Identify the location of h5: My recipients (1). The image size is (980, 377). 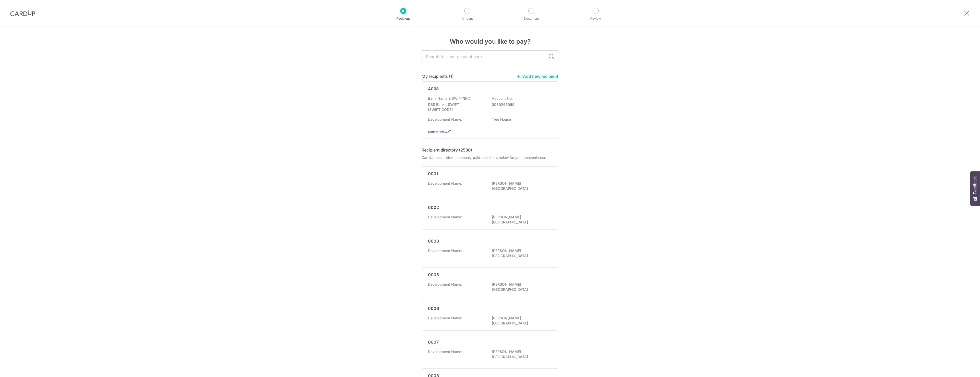
(438, 77).